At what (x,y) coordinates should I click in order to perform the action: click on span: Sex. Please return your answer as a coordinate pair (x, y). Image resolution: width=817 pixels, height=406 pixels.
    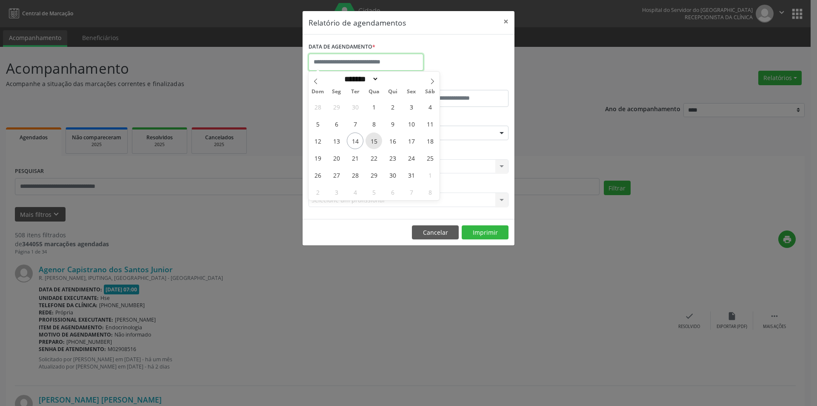
    Looking at the image, I should click on (412, 92).